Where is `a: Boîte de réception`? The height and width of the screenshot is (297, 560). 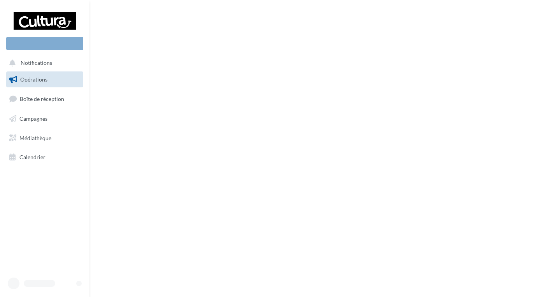
a: Boîte de réception is located at coordinates (45, 99).